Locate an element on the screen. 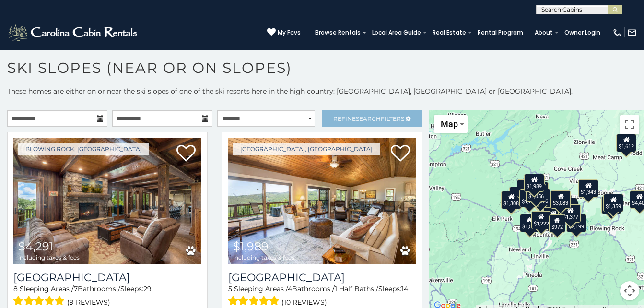  button: Map camera controls is located at coordinates (630, 291).